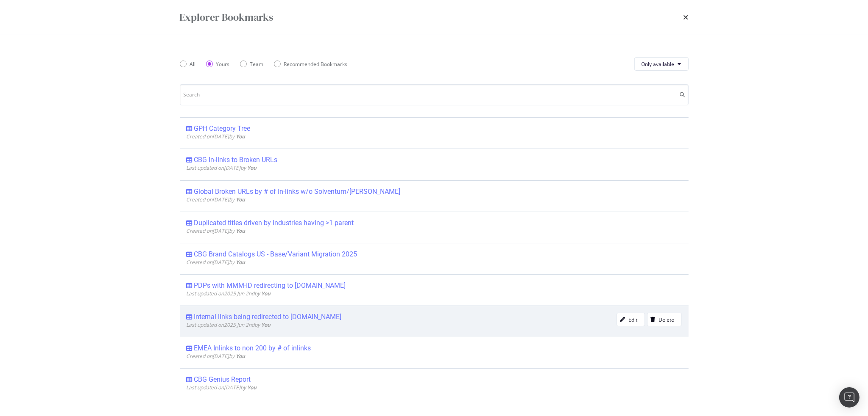 The width and height of the screenshot is (868, 416). I want to click on div: GPH Category Tree, so click(222, 129).